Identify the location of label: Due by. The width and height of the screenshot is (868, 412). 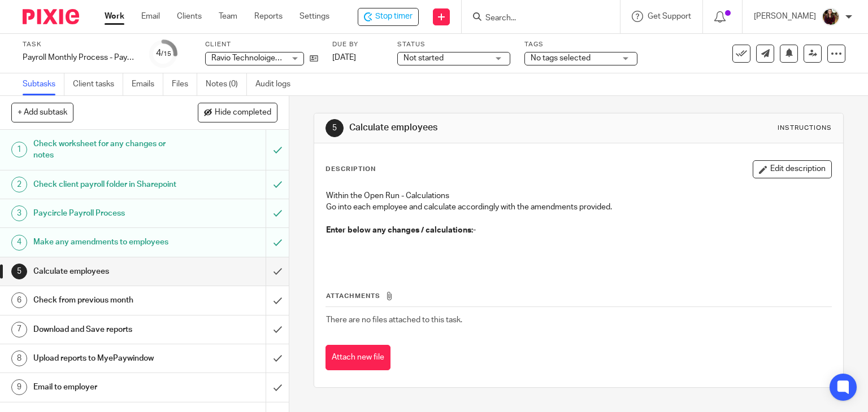
(358, 44).